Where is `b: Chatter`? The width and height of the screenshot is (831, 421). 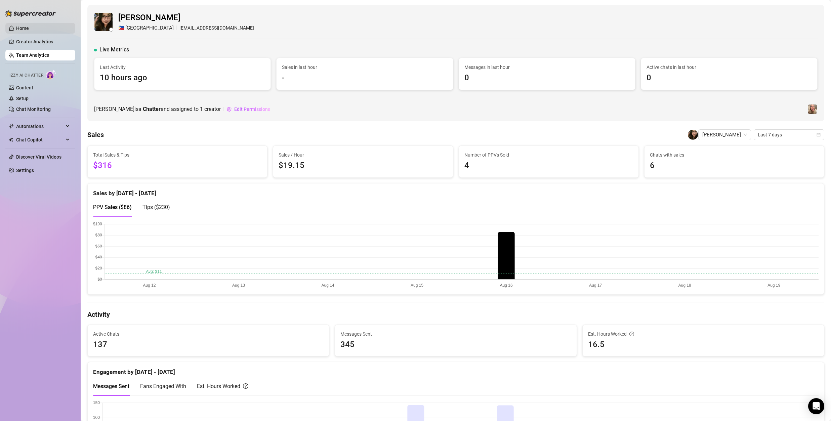 b: Chatter is located at coordinates (152, 109).